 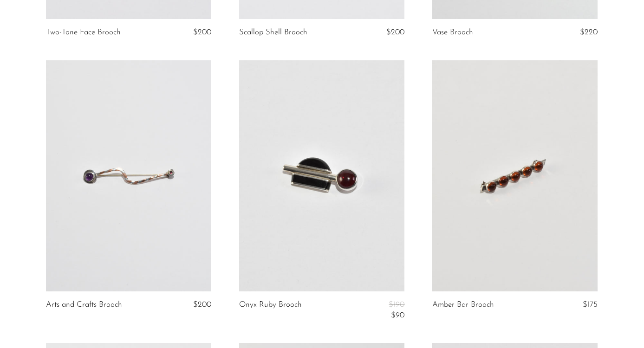 I want to click on a: Scallop Shell Brooch, so click(x=273, y=32).